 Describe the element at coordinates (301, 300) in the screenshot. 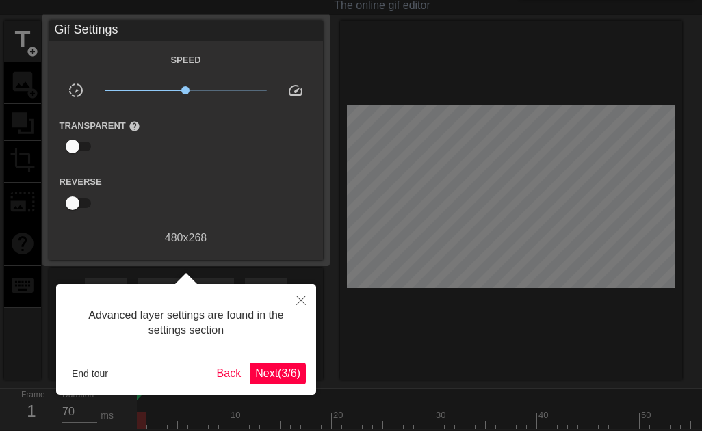

I see `button: Close` at that location.